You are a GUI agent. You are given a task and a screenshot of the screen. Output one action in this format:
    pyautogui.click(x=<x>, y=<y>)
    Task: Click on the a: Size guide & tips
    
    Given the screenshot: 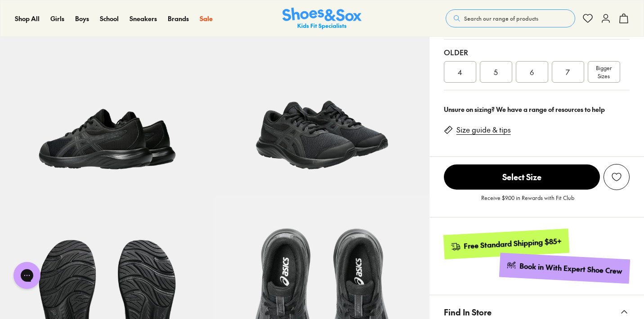 What is the action you would take?
    pyautogui.click(x=483, y=130)
    